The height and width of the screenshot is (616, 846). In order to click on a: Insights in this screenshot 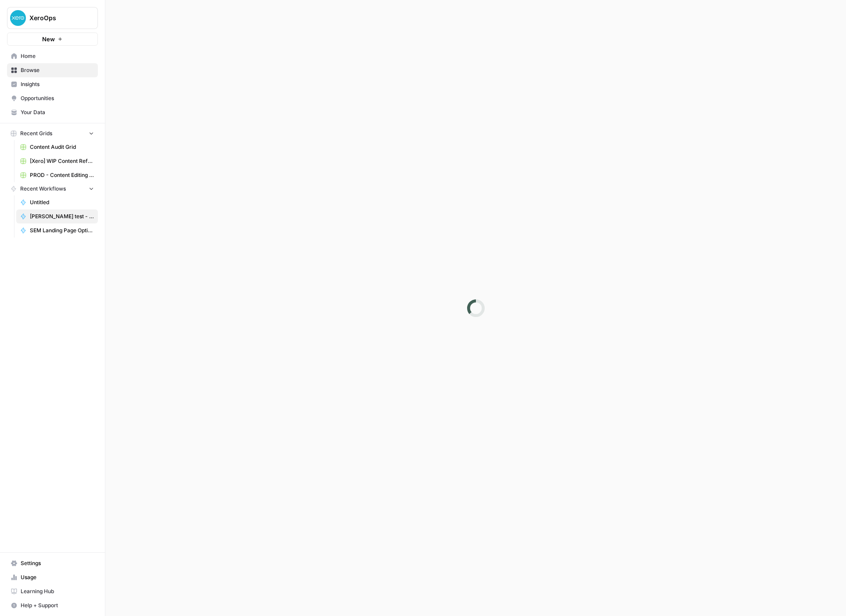, I will do `click(52, 85)`.